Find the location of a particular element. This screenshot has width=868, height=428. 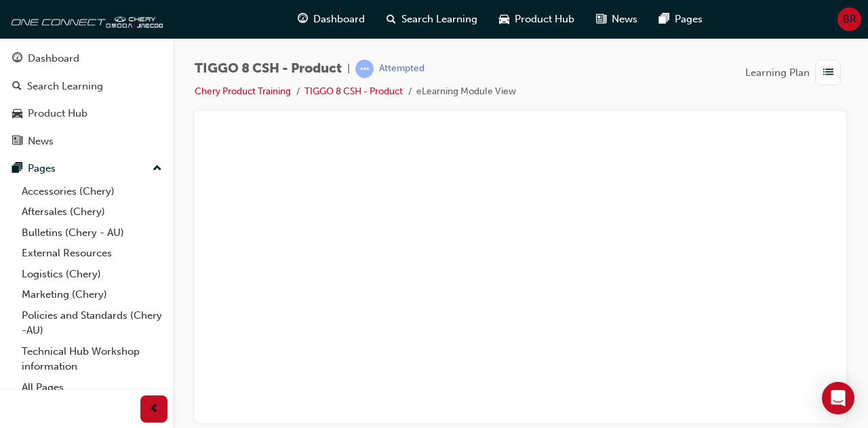

span: TIGGO 8 CSH - Product is located at coordinates (268, 68).